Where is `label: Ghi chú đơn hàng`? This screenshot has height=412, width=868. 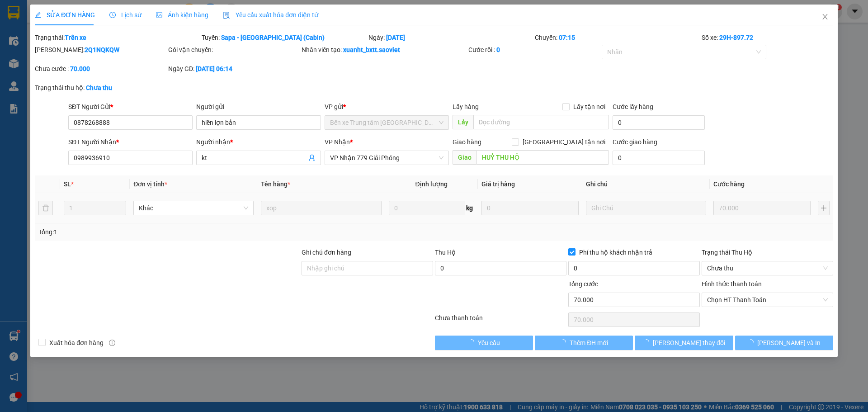 label: Ghi chú đơn hàng is located at coordinates (326, 252).